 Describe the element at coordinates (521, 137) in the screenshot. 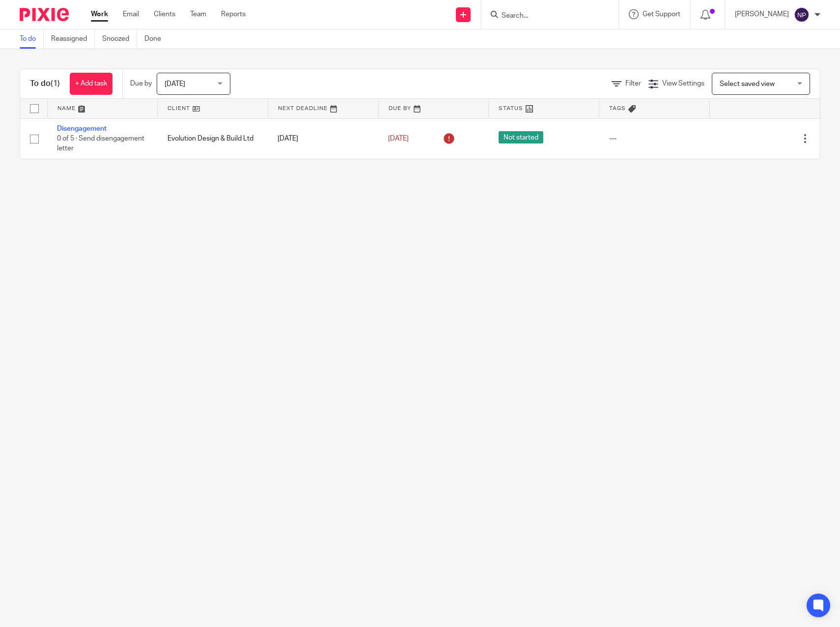

I see `span: Not started` at that location.